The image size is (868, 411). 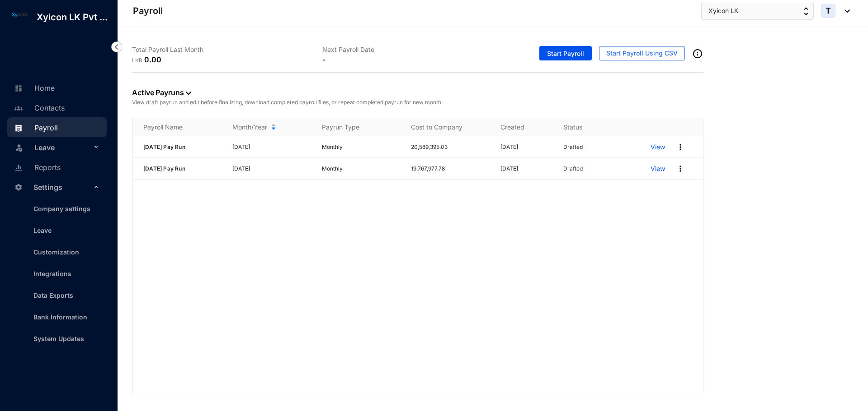 I want to click on li: Home, so click(x=57, y=87).